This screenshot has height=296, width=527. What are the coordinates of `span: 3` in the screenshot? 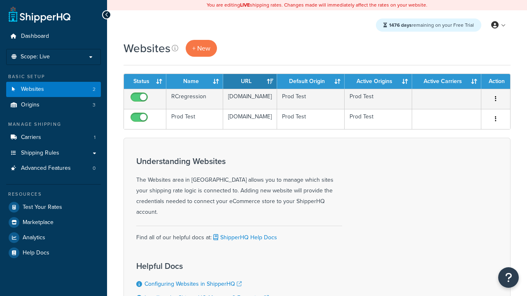 It's located at (94, 105).